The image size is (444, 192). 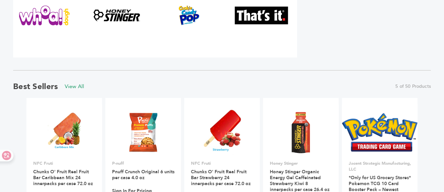 What do you see at coordinates (44, 15) in the screenshot?
I see `img: Whoa Dough` at bounding box center [44, 15].